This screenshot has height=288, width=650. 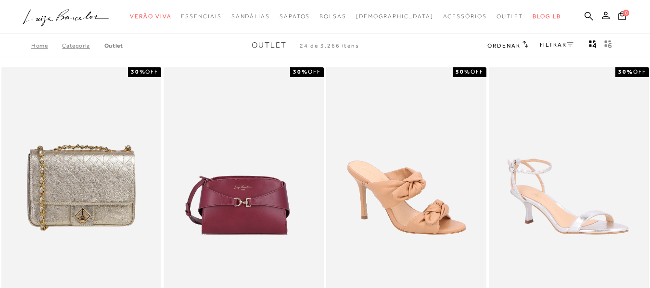 What do you see at coordinates (83, 46) in the screenshot?
I see `a: Categoria` at bounding box center [83, 46].